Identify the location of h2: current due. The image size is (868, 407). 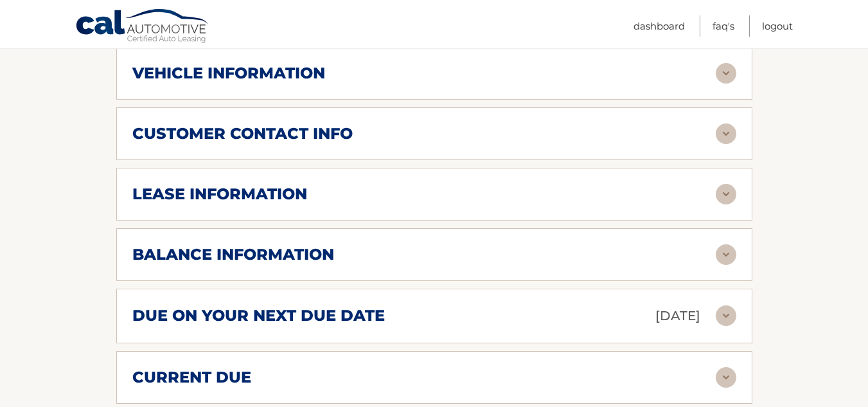
(192, 377).